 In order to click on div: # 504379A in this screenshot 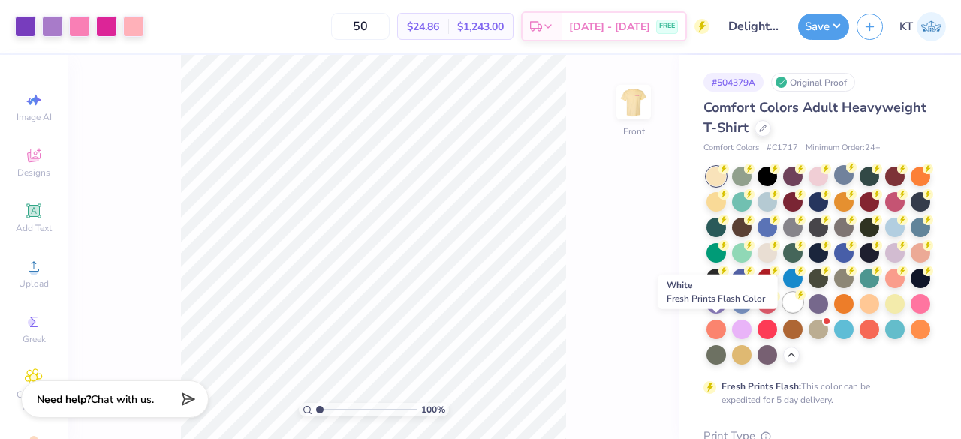, I will do `click(733, 82)`.